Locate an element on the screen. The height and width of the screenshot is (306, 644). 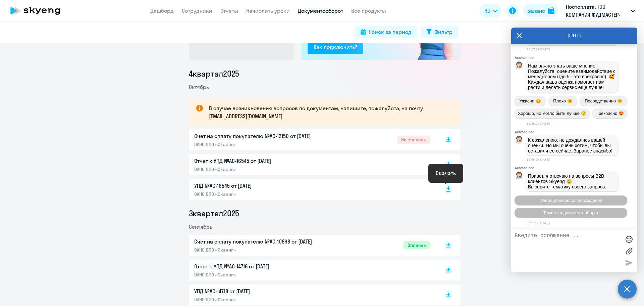
a: Сотрудники is located at coordinates (197, 11).